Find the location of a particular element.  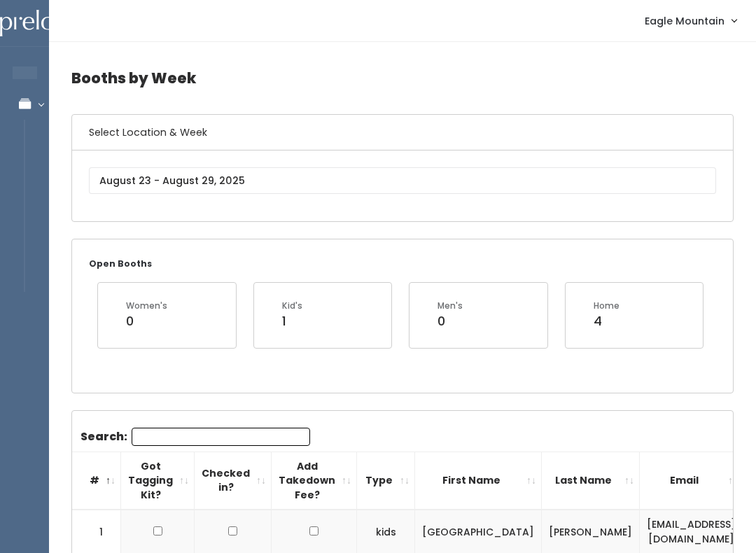

th: Email: activate to sort column ascending is located at coordinates (692, 480).